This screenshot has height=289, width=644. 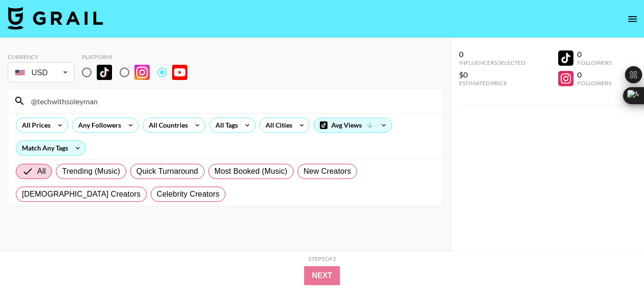 What do you see at coordinates (166, 126) in the screenshot?
I see `div: All Countries` at bounding box center [166, 126].